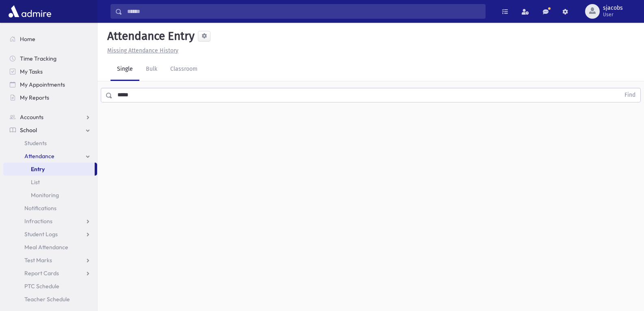 The image size is (644, 311). I want to click on a: PTC Schedule, so click(50, 286).